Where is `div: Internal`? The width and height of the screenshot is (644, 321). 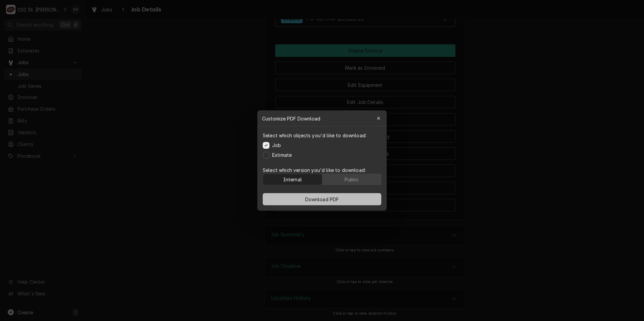 div: Internal is located at coordinates (292, 179).